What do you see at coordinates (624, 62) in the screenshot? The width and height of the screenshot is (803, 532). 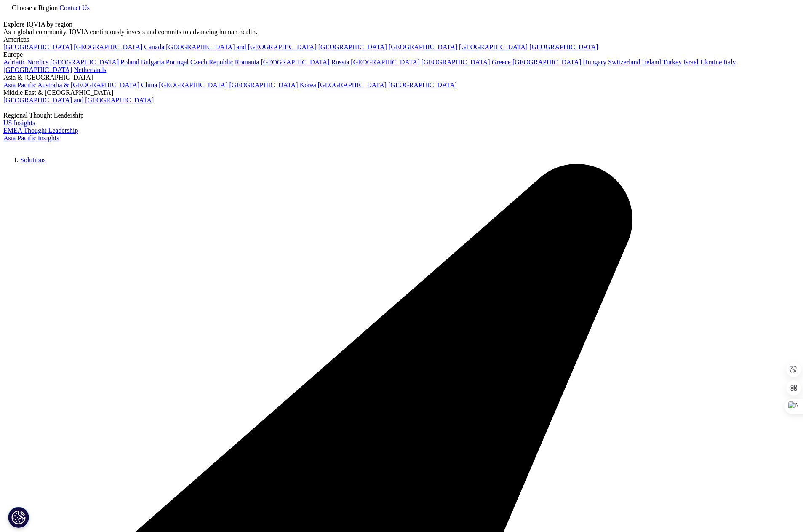 I see `a: Switzerland` at bounding box center [624, 62].